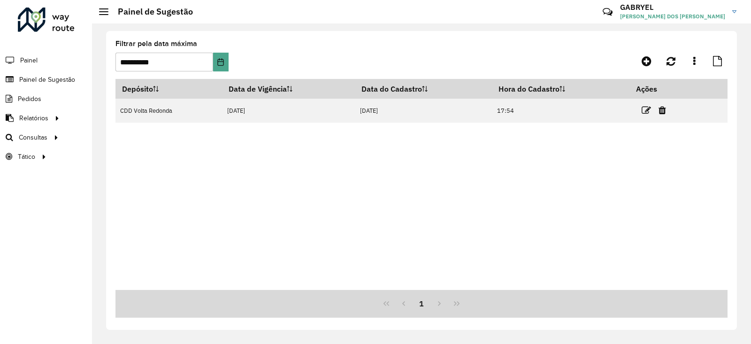  Describe the element at coordinates (289, 89) in the screenshot. I see `th: Data de Vigência` at that location.